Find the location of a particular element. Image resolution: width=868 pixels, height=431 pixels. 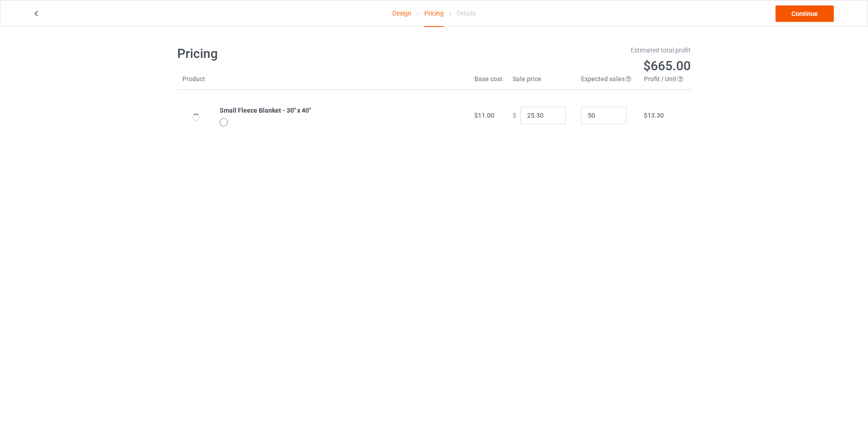

th: Profit / Unit is located at coordinates (665, 82).